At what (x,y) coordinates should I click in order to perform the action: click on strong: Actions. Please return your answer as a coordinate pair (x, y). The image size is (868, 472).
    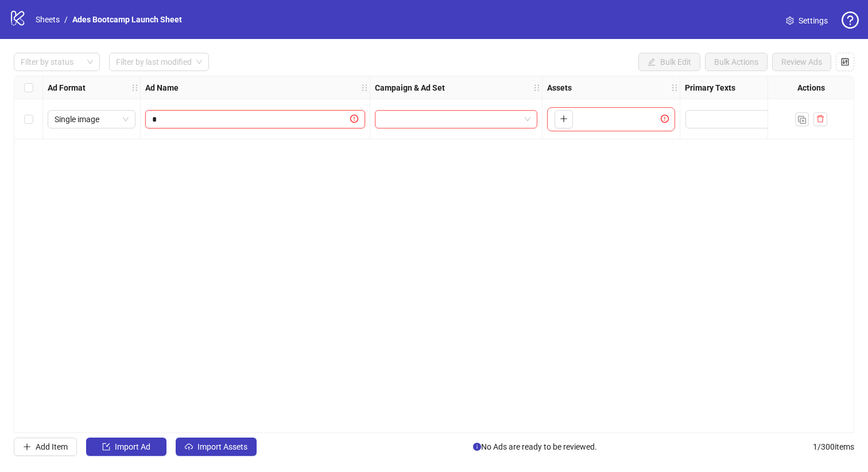
    Looking at the image, I should click on (812, 88).